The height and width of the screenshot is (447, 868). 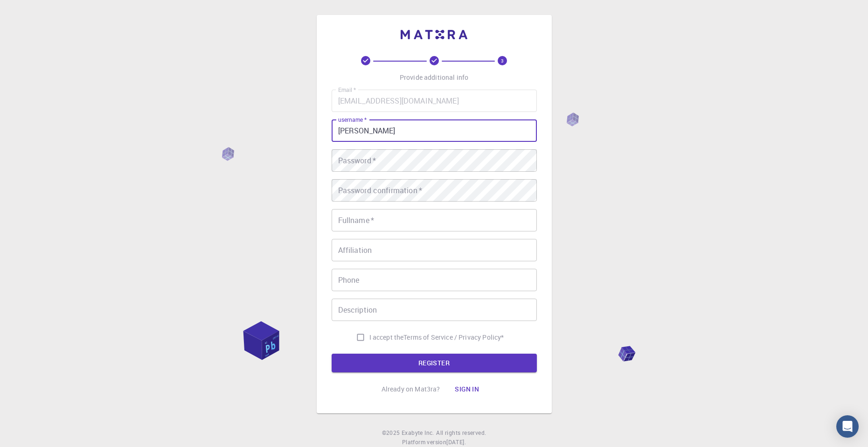 I want to click on p: Terms of Service / Privacy Policy *, so click(x=453, y=337).